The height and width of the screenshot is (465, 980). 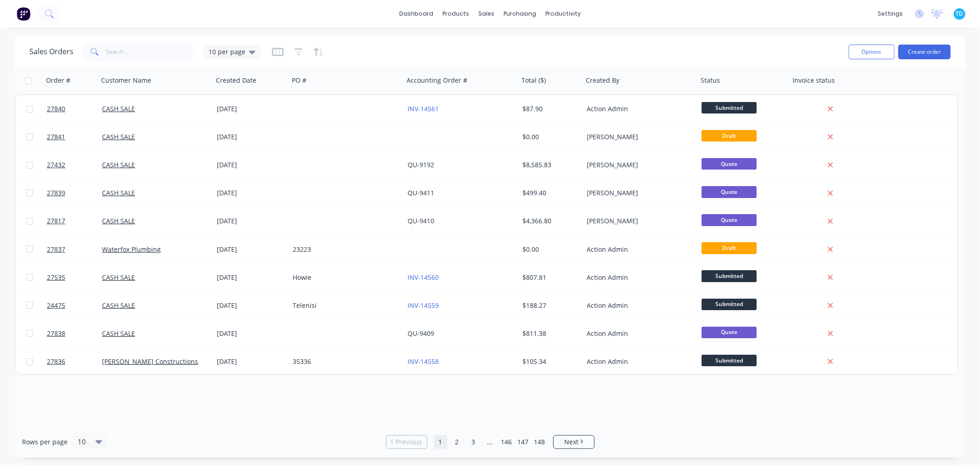 I want to click on span: 27432, so click(x=56, y=165).